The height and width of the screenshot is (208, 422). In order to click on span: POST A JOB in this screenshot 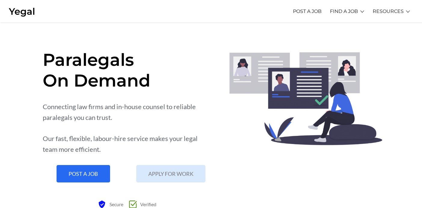, I will do `click(83, 174)`.